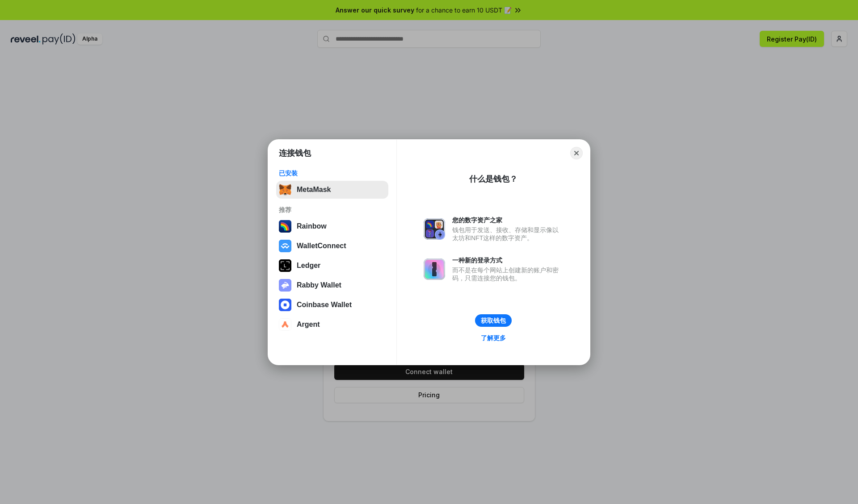 The height and width of the screenshot is (504, 858). What do you see at coordinates (493, 321) in the screenshot?
I see `div: 获取钱包` at bounding box center [493, 321].